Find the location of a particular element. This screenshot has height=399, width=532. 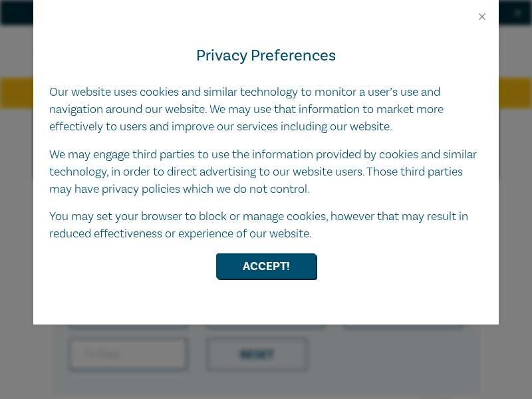

button: Close is located at coordinates (482, 17).